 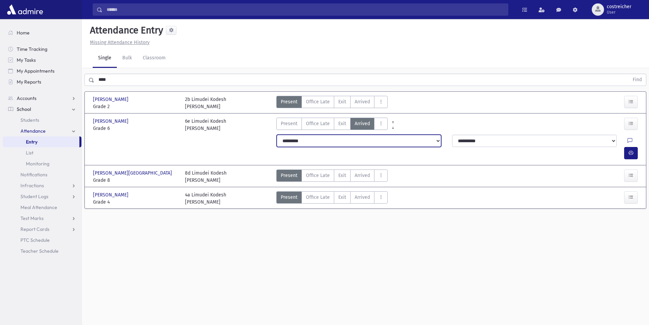 I want to click on span: Grade 4, so click(x=136, y=202).